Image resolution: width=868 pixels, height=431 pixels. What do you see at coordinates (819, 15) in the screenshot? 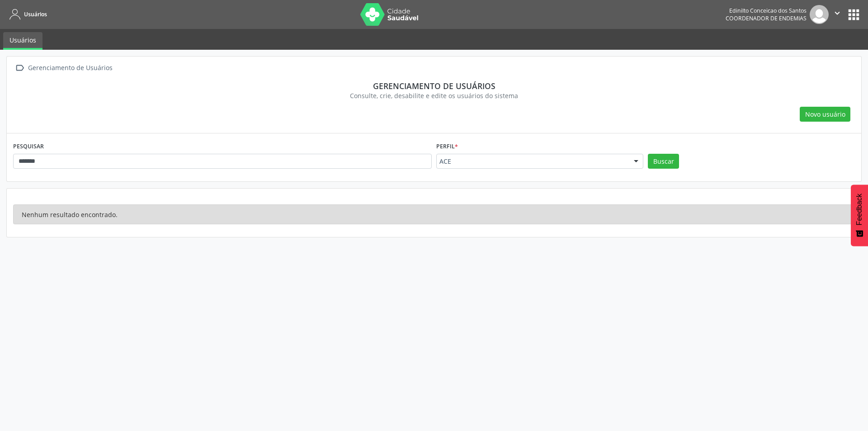
I see `img: img` at bounding box center [819, 15].